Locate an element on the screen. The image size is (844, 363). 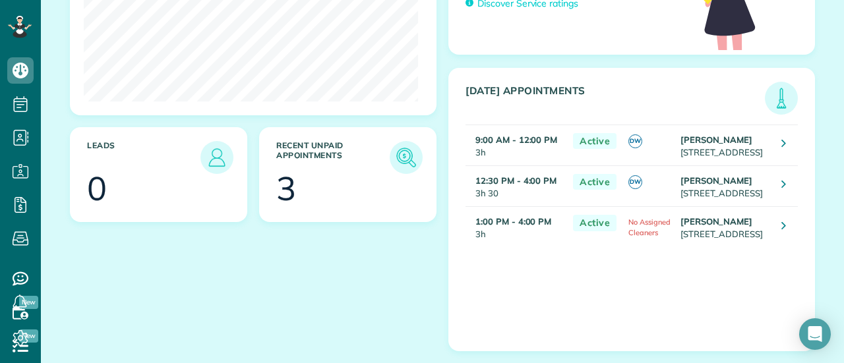
div: 0 is located at coordinates (97, 189).